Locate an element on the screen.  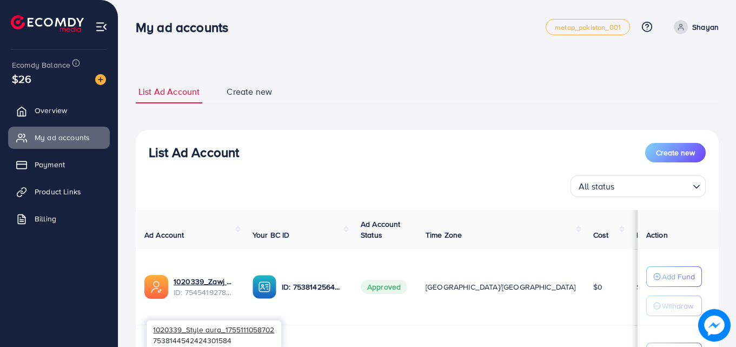
span: Ecomdy Balance is located at coordinates (41, 65).